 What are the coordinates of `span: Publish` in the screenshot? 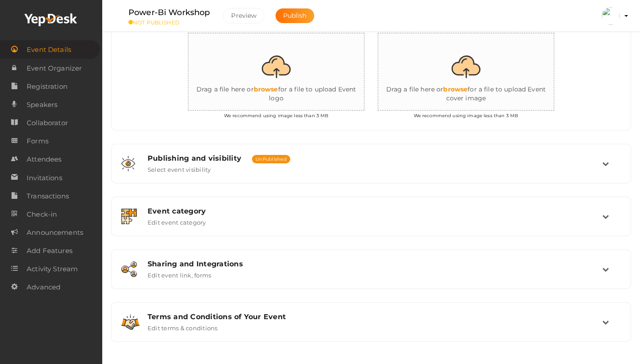 It's located at (295, 16).